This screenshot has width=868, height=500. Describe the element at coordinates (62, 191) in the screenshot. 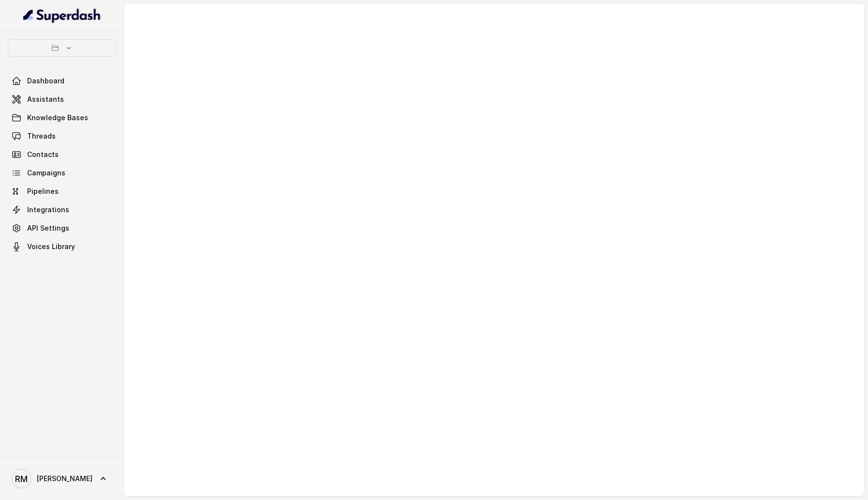

I see `a: Pipelines` at that location.